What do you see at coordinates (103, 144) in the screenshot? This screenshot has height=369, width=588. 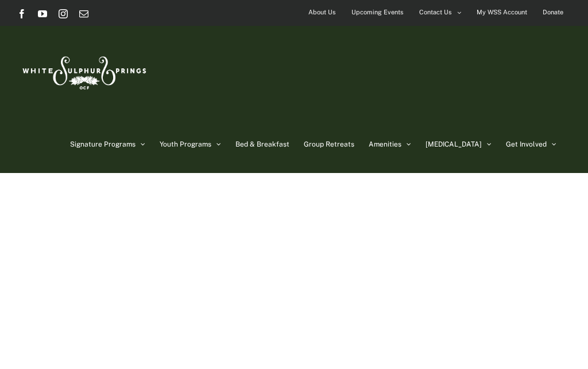 I see `span: Signature Programs` at bounding box center [103, 144].